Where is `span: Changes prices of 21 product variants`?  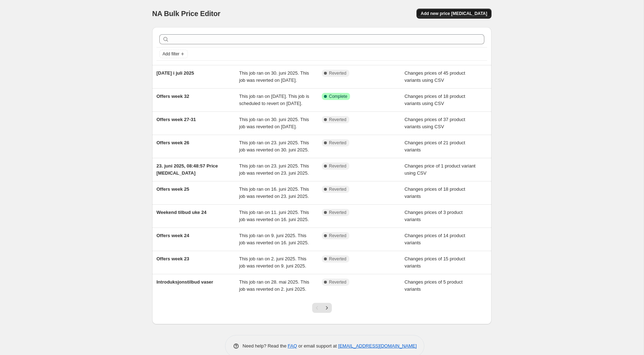
span: Changes prices of 21 product variants is located at coordinates (435, 146).